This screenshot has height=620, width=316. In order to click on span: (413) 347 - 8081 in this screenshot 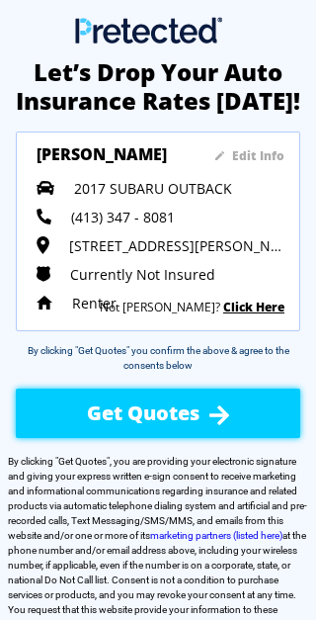, I will do `click(123, 216)`.